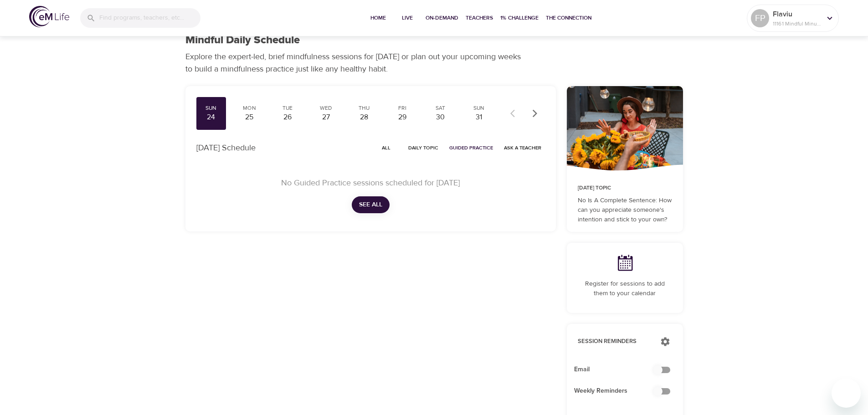 Image resolution: width=868 pixels, height=415 pixels. I want to click on div: 24, so click(212, 117).